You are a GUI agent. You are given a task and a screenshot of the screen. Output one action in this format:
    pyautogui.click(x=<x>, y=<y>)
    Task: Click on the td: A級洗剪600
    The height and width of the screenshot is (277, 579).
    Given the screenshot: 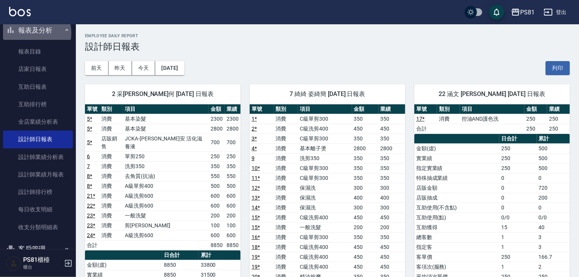 What is the action you would take?
    pyautogui.click(x=166, y=206)
    